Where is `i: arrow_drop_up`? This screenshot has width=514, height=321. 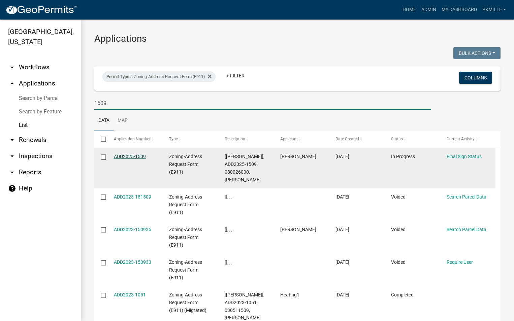 i: arrow_drop_up is located at coordinates (12, 83).